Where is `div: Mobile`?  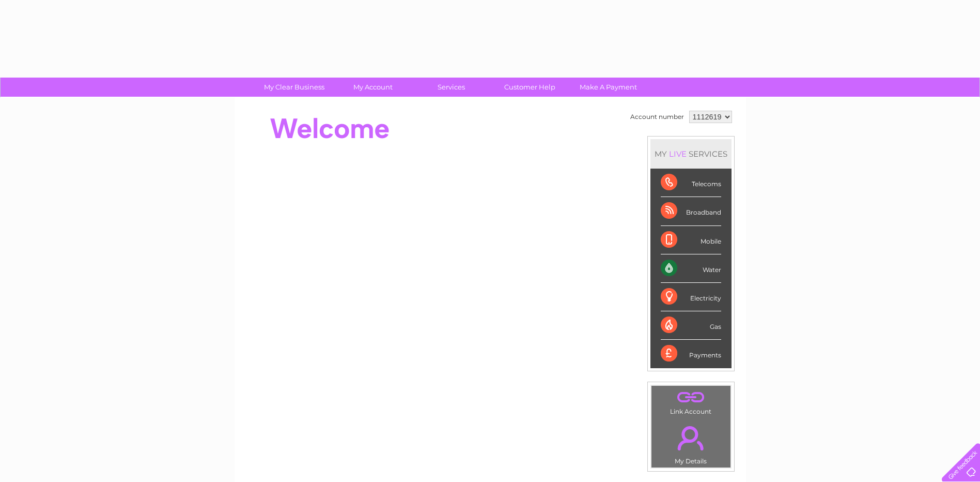 div: Mobile is located at coordinates (691, 240).